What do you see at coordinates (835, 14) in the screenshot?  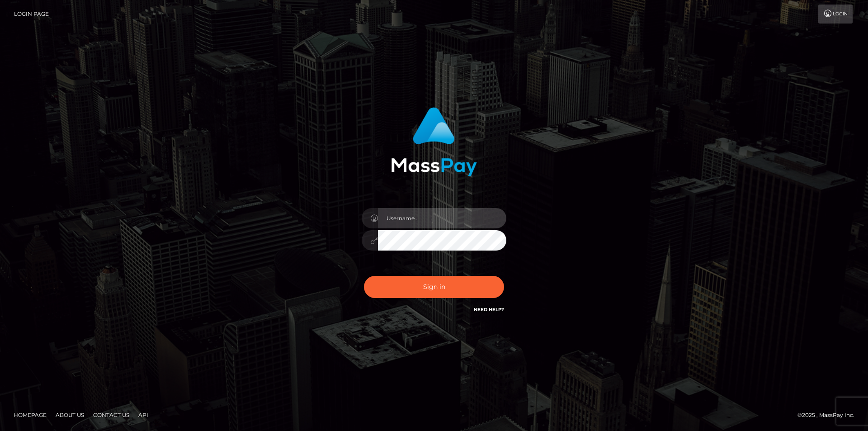 I see `a: Login` at bounding box center [835, 14].